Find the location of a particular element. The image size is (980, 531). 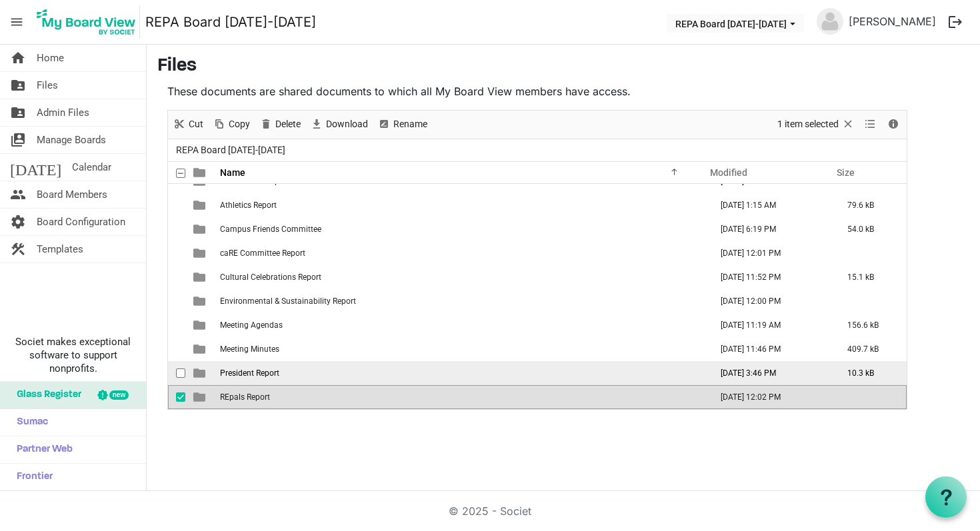

span: President Report is located at coordinates (249, 373).